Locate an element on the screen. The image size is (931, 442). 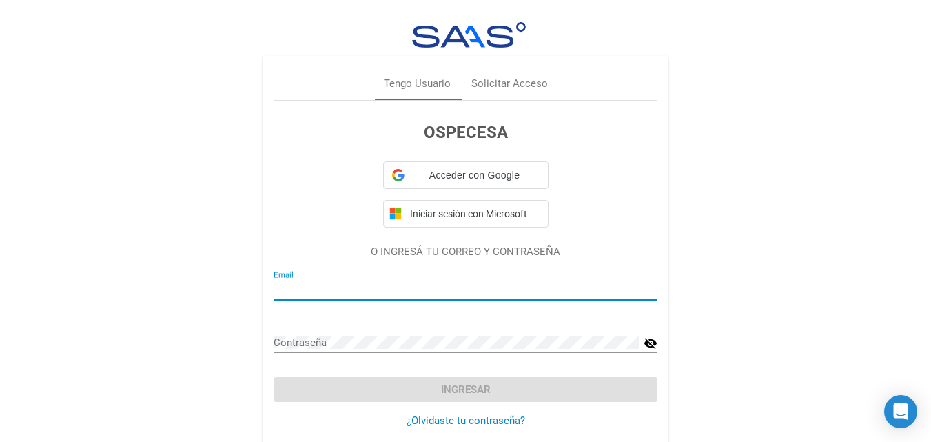
button: Iniciar sesión con Microsoft is located at coordinates (466, 214).